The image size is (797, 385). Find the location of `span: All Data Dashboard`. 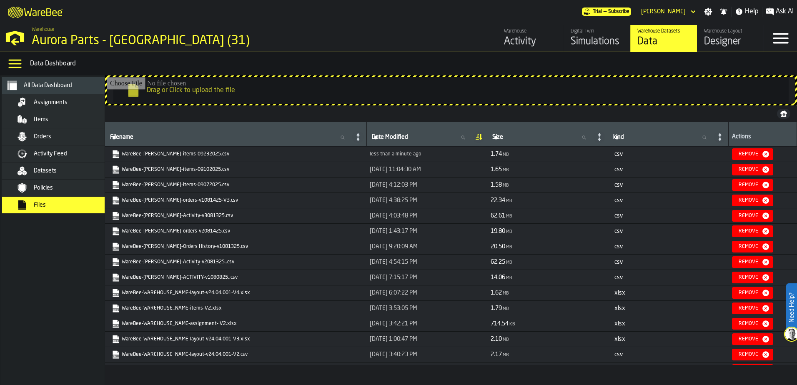

span: All Data Dashboard is located at coordinates (48, 86).